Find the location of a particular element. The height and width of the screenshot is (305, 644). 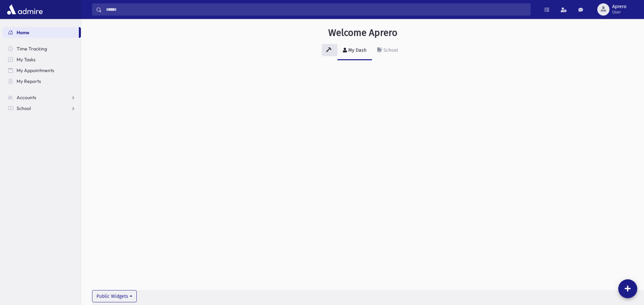

span: Accounts is located at coordinates (26, 97).